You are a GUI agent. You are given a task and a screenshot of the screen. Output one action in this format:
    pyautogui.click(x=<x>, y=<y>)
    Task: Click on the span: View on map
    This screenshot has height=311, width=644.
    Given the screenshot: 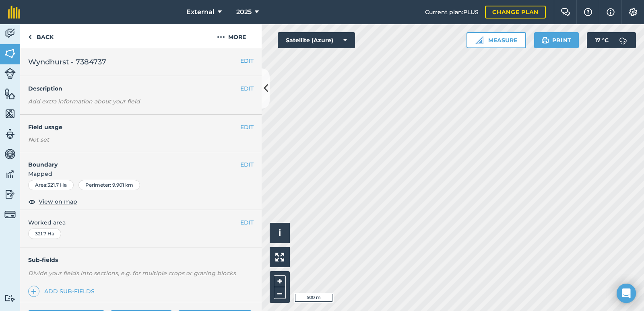 What is the action you would take?
    pyautogui.click(x=58, y=202)
    